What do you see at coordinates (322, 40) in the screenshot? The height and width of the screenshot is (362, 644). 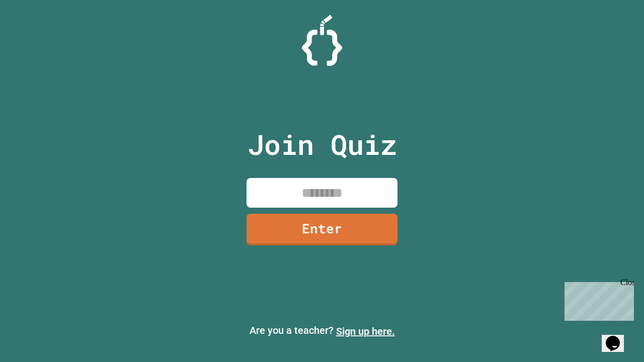 I see `img: Logo.svg` at bounding box center [322, 40].